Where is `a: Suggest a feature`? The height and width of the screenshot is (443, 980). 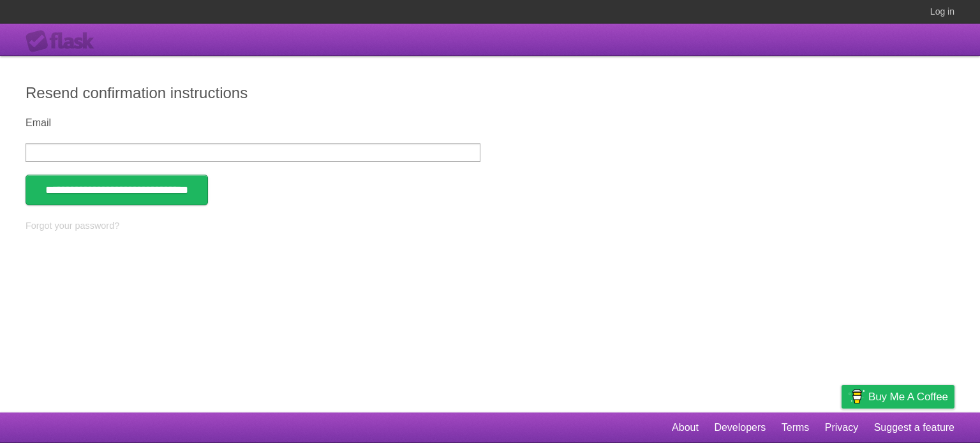 a: Suggest a feature is located at coordinates (914, 428).